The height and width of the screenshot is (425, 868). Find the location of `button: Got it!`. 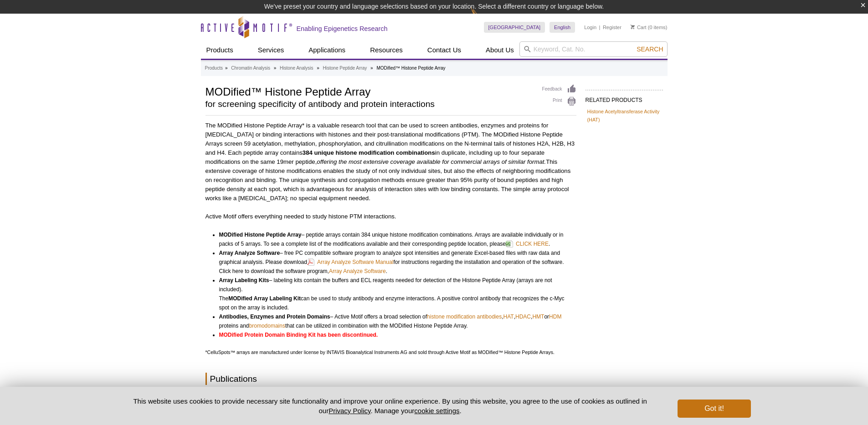

button: Got it! is located at coordinates (714, 409).